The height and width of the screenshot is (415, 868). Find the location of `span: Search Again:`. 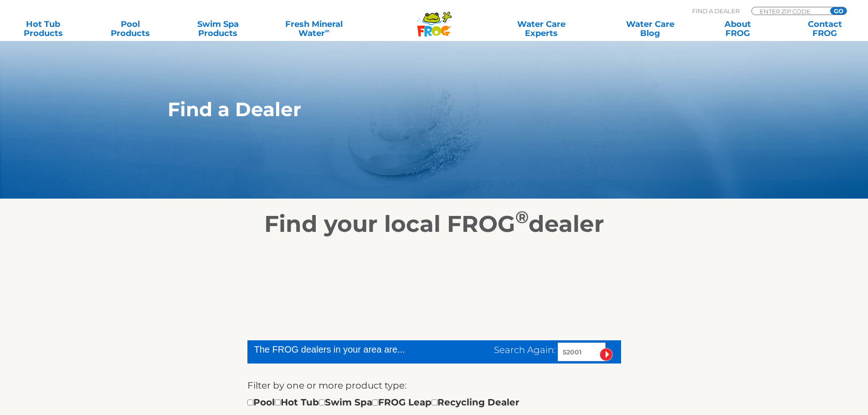

span: Search Again: is located at coordinates (524, 350).